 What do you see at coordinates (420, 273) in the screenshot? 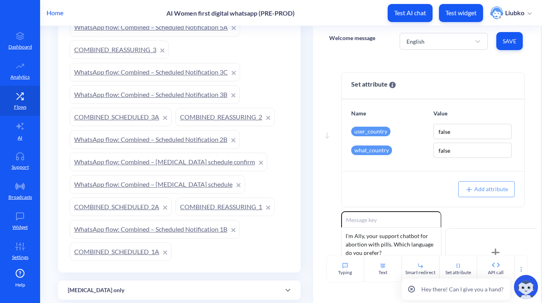
I see `div: Smart redirect` at bounding box center [420, 273].